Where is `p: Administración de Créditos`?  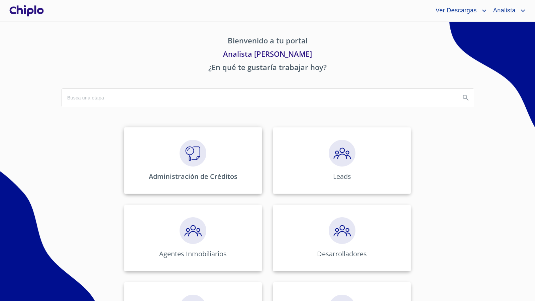 p: Administración de Créditos is located at coordinates (193, 176).